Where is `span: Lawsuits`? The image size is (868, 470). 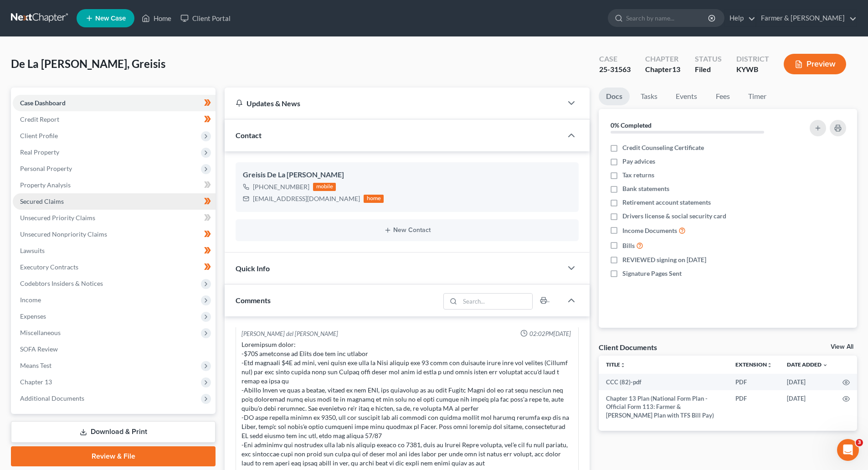
span: Lawsuits is located at coordinates (32, 250).